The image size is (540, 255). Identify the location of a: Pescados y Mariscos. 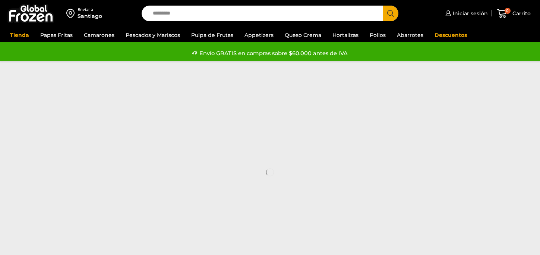
(153, 35).